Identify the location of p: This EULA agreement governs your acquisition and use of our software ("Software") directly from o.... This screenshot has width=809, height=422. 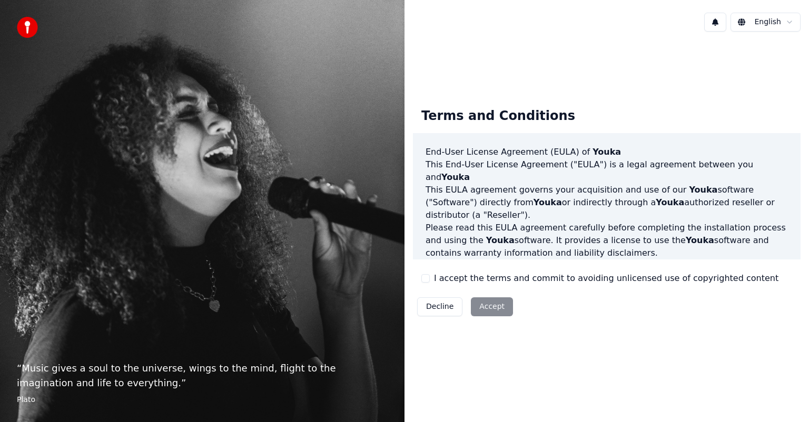
(606, 203).